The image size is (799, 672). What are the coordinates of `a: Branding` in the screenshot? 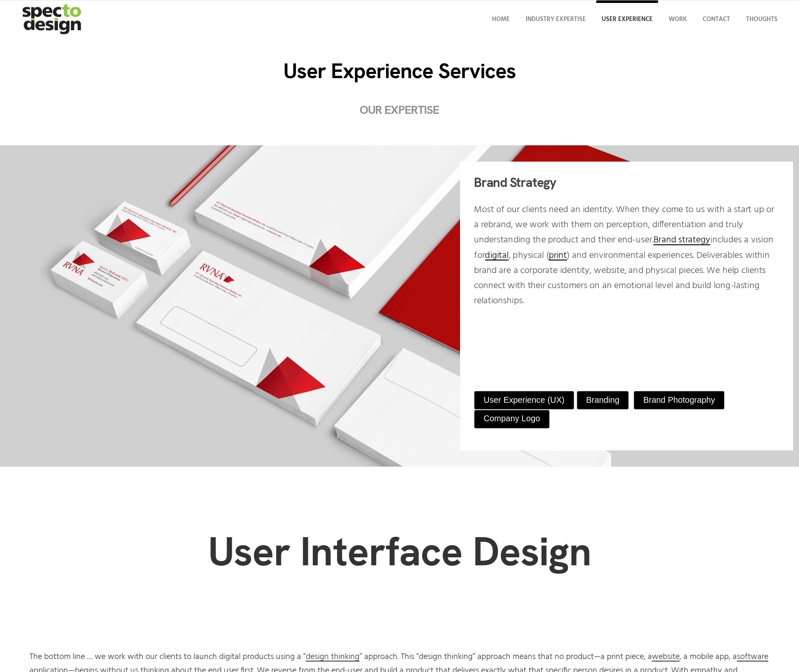 It's located at (602, 400).